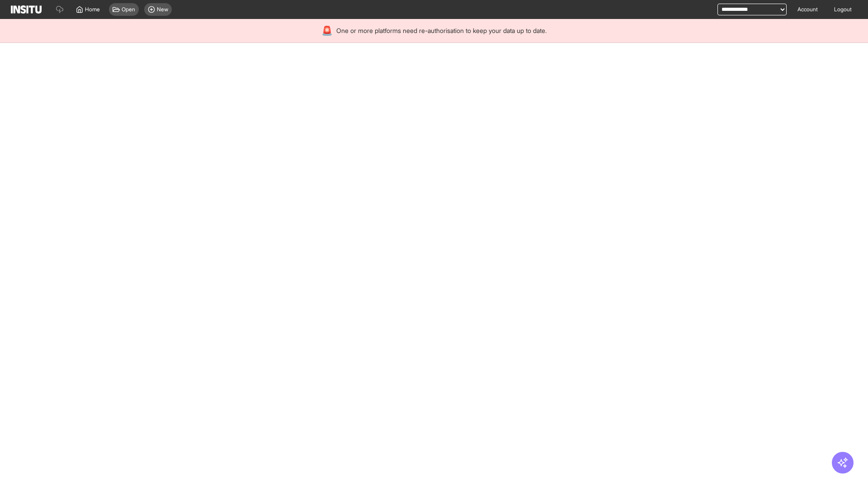 This screenshot has height=488, width=868. What do you see at coordinates (441, 30) in the screenshot?
I see `span: One or more platforms need re-authorisation to keep your data up to date.` at bounding box center [441, 30].